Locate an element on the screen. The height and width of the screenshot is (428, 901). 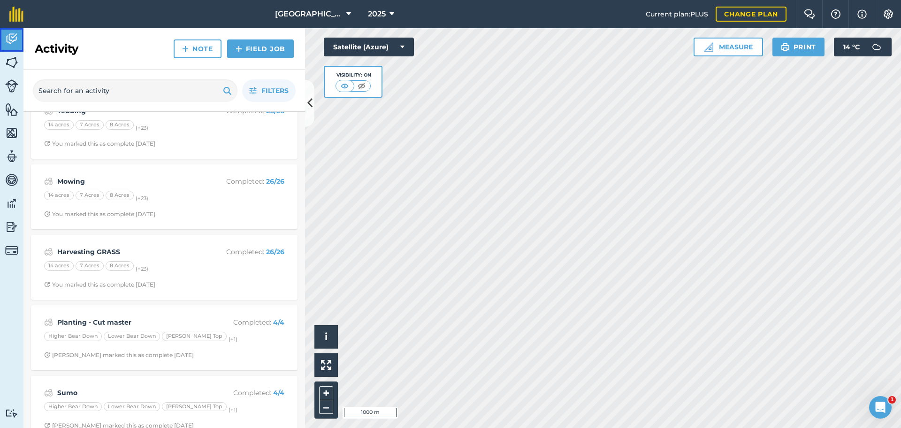
strong: Mowing is located at coordinates (131, 181).